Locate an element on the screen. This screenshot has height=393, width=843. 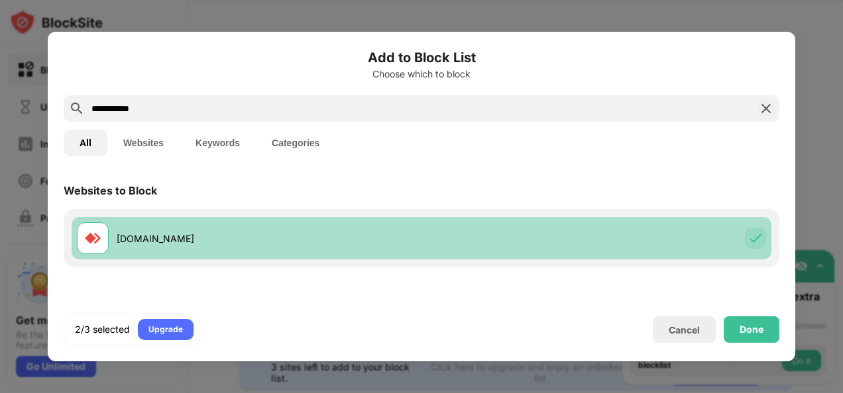
div: 2/3 selected is located at coordinates (102, 330).